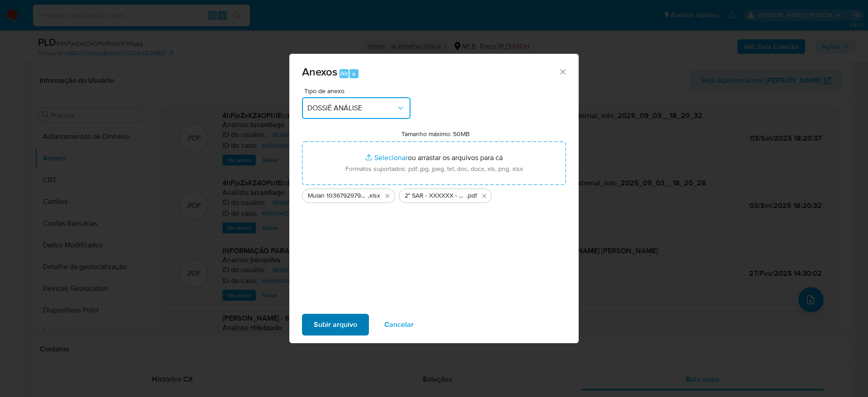 Image resolution: width=868 pixels, height=397 pixels. I want to click on span: Cancelar, so click(399, 325).